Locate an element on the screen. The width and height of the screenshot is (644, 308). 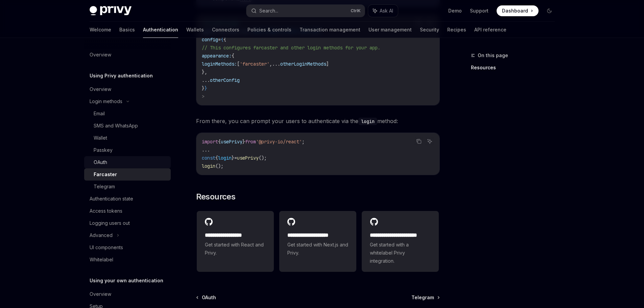
span: import is located at coordinates (210, 141).